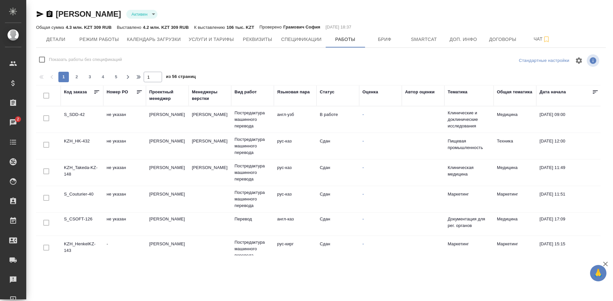 The width and height of the screenshot is (613, 301). What do you see at coordinates (257, 39) in the screenshot?
I see `span: Реквизиты` at bounding box center [257, 39].